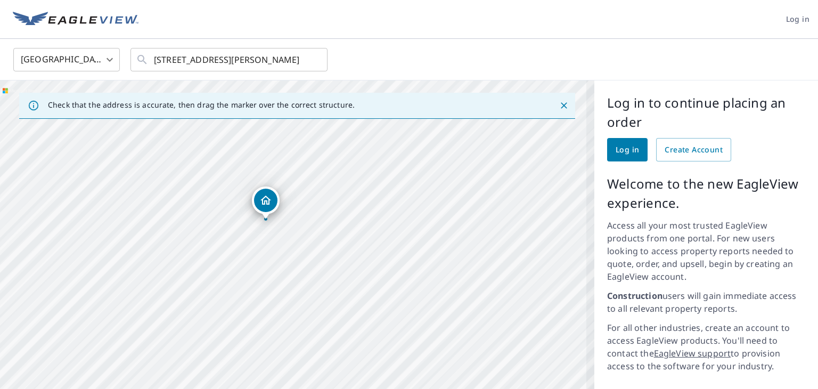 The image size is (818, 389). Describe the element at coordinates (706, 193) in the screenshot. I see `p: Welcome to the new EagleView experience.` at that location.